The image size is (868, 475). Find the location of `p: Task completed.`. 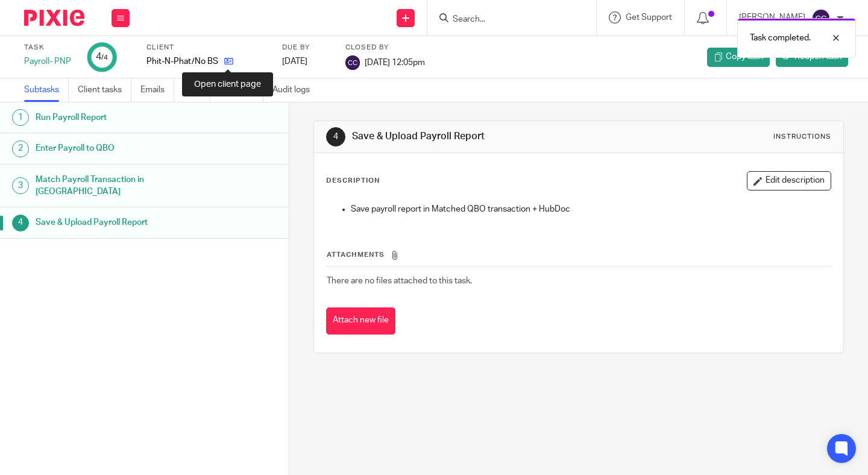

p: Task completed. is located at coordinates (780, 38).